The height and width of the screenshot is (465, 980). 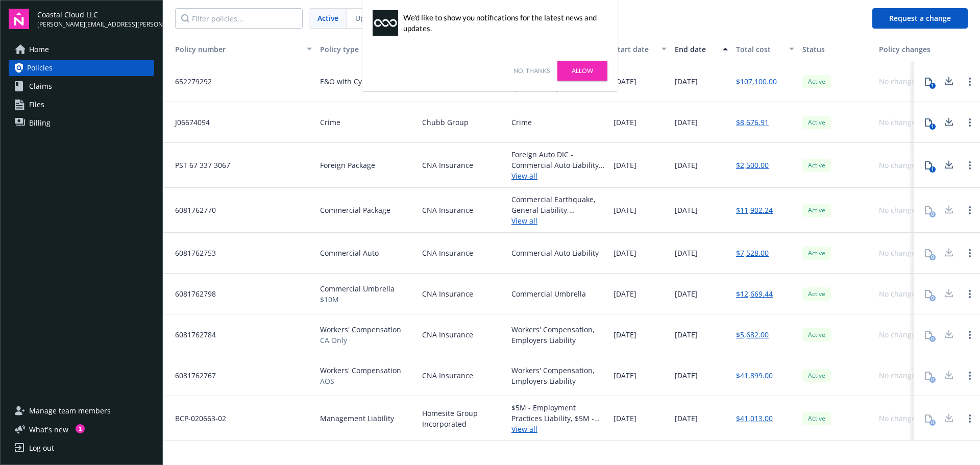 I want to click on span: 652279292, so click(x=189, y=82).